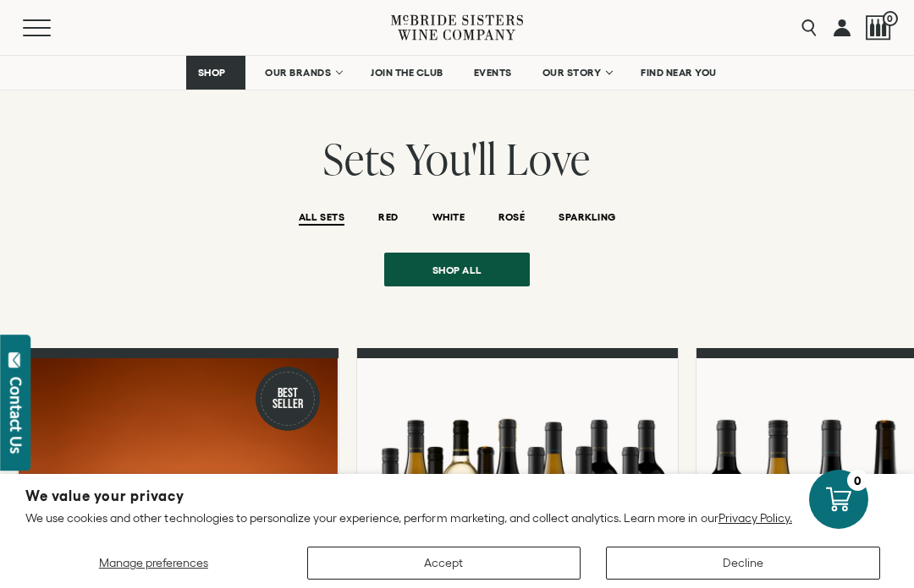  What do you see at coordinates (216, 73) in the screenshot?
I see `a: SHOP` at bounding box center [216, 73].